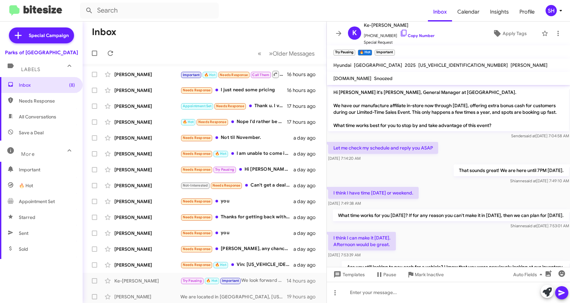 The width and height of the screenshot is (570, 303). I want to click on div: Inbound Call, so click(234, 74).